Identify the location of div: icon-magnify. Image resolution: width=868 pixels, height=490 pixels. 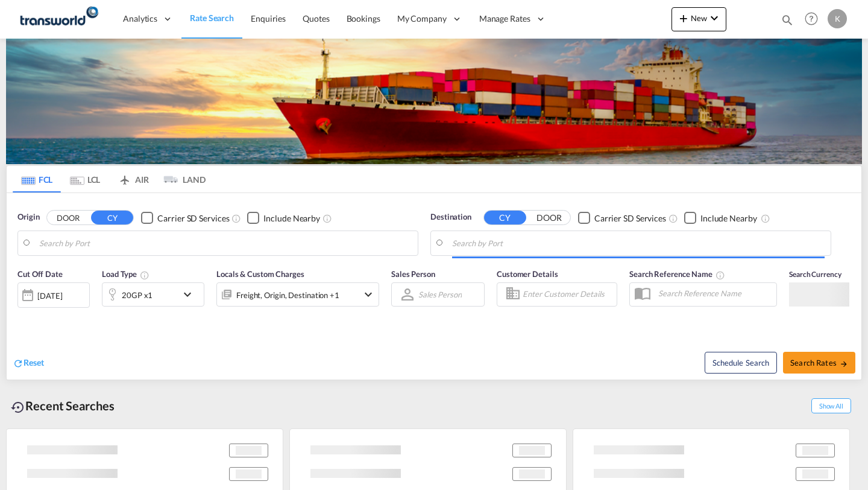
(787, 22).